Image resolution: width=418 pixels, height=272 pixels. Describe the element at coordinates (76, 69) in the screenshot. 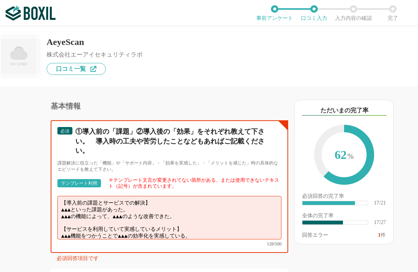

I see `a: 口コミ一覧` at that location.